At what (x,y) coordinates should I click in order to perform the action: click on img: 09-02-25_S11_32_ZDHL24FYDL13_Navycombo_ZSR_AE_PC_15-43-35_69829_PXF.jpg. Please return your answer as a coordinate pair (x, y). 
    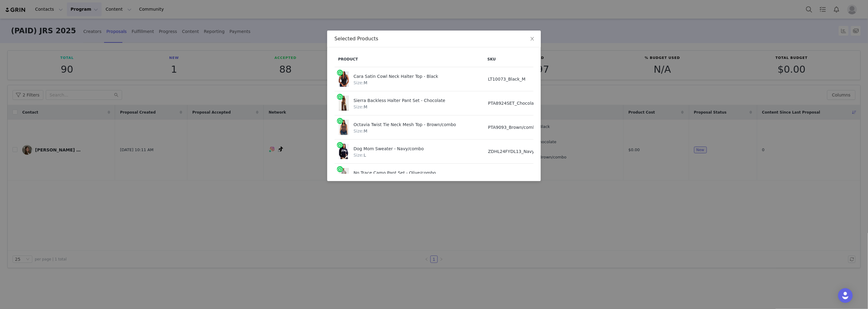
    Looking at the image, I should click on (343, 152).